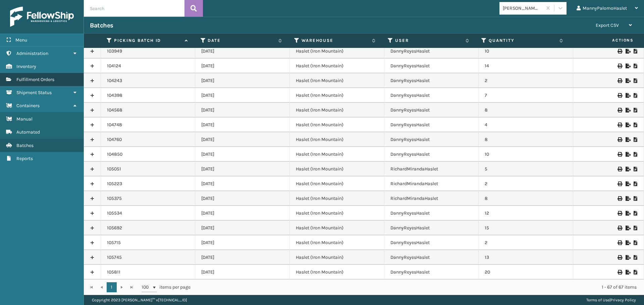  Describe the element at coordinates (26, 66) in the screenshot. I see `span: Inventory` at that location.